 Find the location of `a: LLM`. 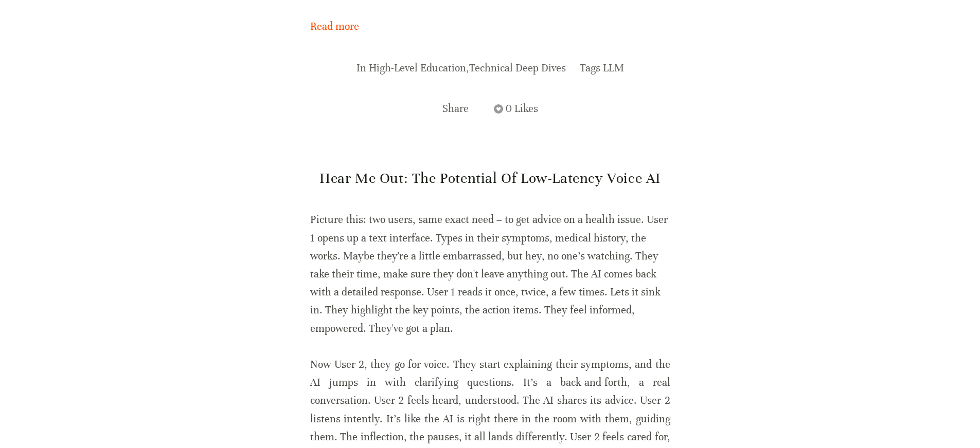

a: LLM is located at coordinates (613, 68).